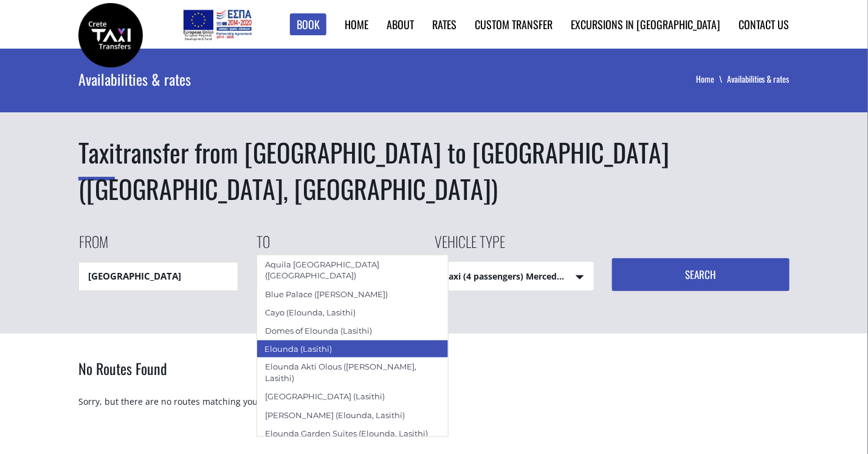  What do you see at coordinates (353, 349) in the screenshot?
I see `div: Elounda (Lasithi)` at bounding box center [353, 349].